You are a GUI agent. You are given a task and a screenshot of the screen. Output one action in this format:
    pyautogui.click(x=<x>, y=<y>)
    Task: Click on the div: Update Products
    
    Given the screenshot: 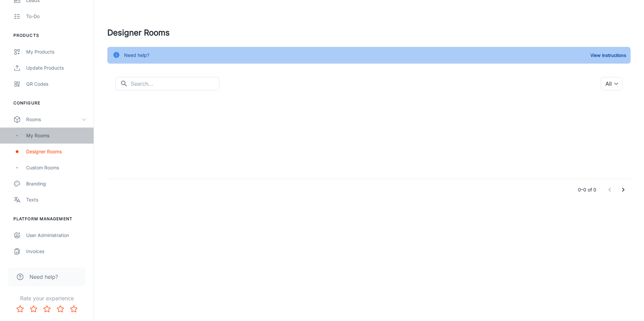 What is the action you would take?
    pyautogui.click(x=56, y=68)
    